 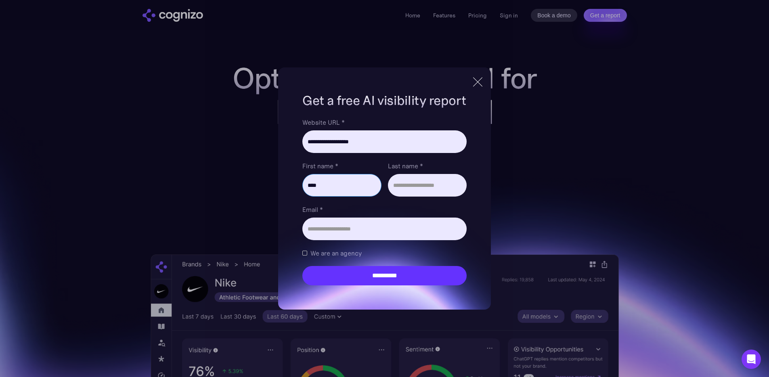 What do you see at coordinates (384, 101) in the screenshot?
I see `h1: Get a free AI visibility report` at bounding box center [384, 101].